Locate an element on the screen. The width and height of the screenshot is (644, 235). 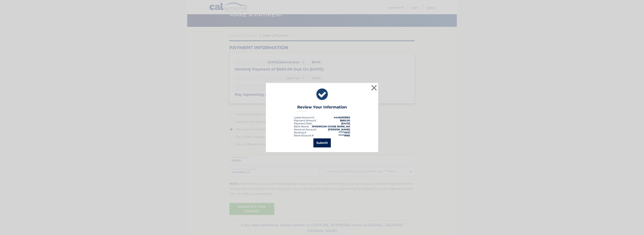
strong: JPMORGAN CHASE BANK, NA is located at coordinates (331, 126).